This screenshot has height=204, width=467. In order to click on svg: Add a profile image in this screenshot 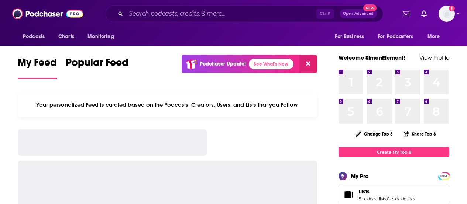, I will do `click(452, 8)`.